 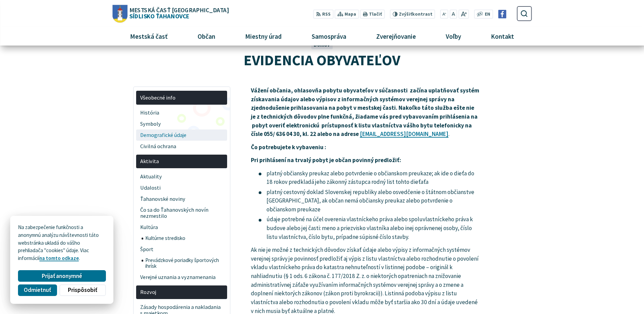 I want to click on a: Ťahanovské noviny, so click(x=181, y=199).